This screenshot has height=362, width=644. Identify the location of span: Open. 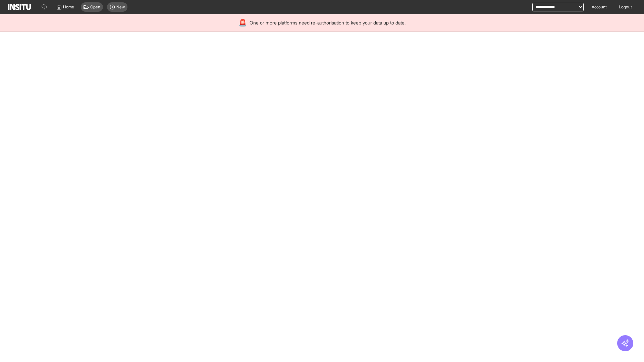
(95, 7).